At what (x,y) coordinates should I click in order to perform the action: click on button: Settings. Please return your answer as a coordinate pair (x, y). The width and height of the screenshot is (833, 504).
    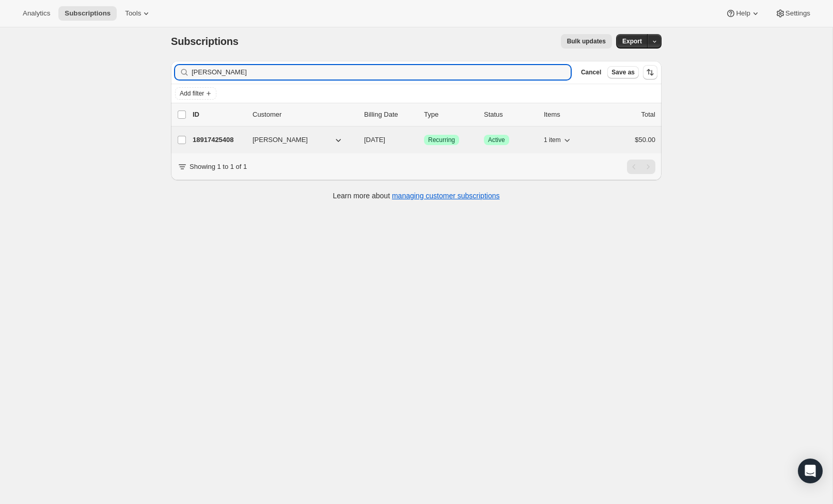
    Looking at the image, I should click on (793, 13).